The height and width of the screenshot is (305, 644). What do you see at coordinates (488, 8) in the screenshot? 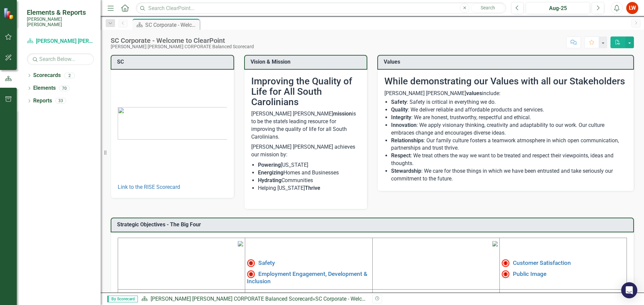
I see `span: Search` at bounding box center [488, 8].